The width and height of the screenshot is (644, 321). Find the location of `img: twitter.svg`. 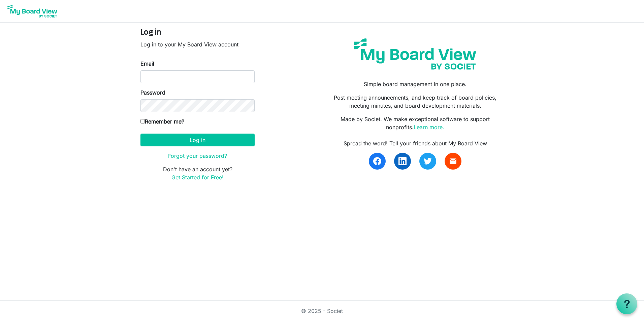

img: twitter.svg is located at coordinates (428, 161).